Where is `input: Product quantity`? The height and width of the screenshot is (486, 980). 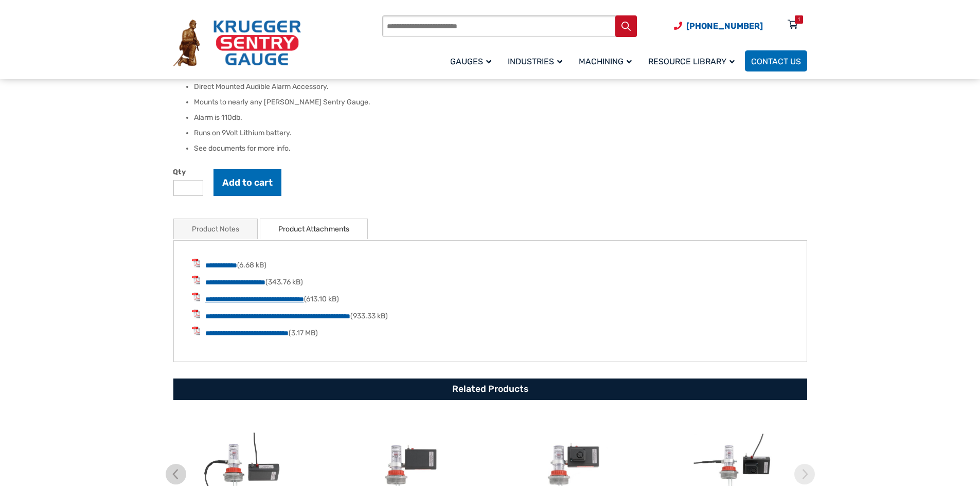 input: Product quantity is located at coordinates (188, 188).